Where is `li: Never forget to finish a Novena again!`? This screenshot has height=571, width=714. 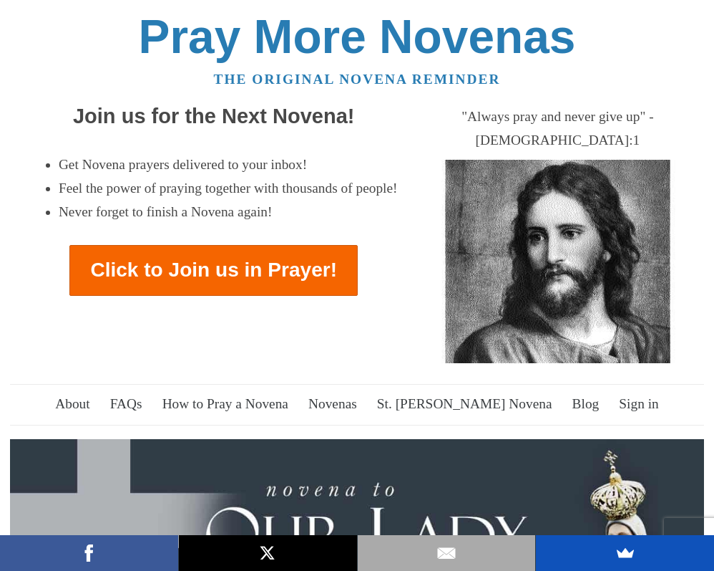 li: Never forget to finish a Novena again! is located at coordinates (228, 212).